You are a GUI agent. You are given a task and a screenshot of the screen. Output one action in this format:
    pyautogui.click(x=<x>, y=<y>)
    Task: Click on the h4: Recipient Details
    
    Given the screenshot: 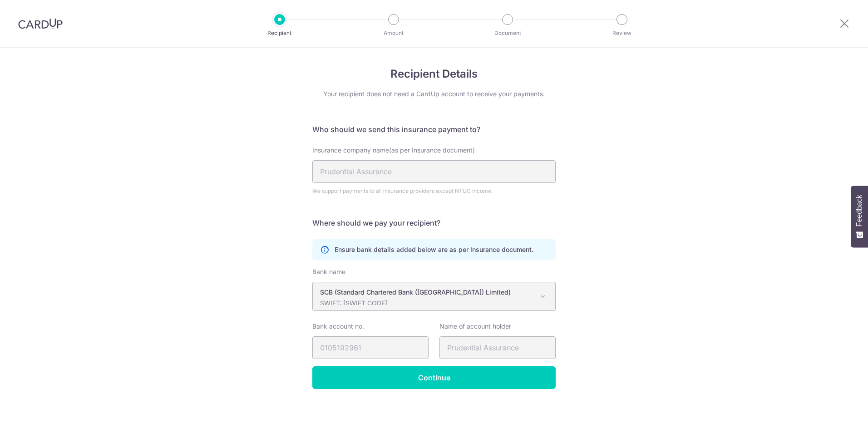 What is the action you would take?
    pyautogui.click(x=434, y=74)
    